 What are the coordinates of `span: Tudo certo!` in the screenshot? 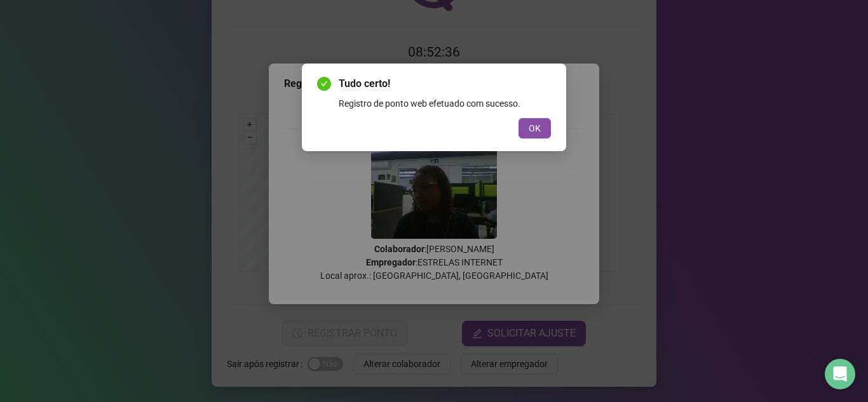 It's located at (445, 84).